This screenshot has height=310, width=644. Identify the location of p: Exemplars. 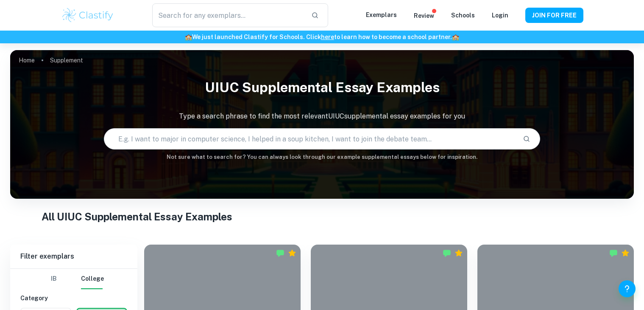
(381, 15).